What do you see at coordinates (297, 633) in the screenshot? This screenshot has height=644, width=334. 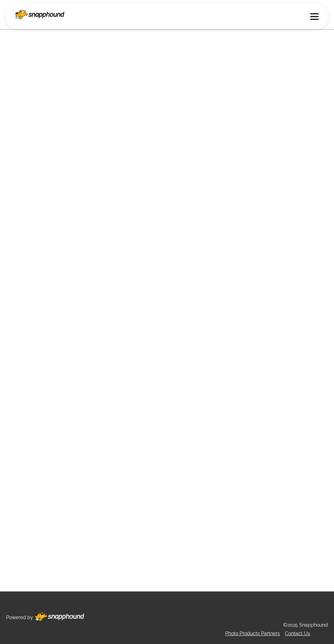 I see `a: Contact Us` at bounding box center [297, 633].